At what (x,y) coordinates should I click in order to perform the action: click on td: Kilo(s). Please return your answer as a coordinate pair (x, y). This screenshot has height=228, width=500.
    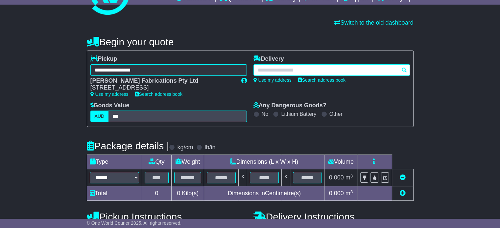
    Looking at the image, I should click on (188, 194).